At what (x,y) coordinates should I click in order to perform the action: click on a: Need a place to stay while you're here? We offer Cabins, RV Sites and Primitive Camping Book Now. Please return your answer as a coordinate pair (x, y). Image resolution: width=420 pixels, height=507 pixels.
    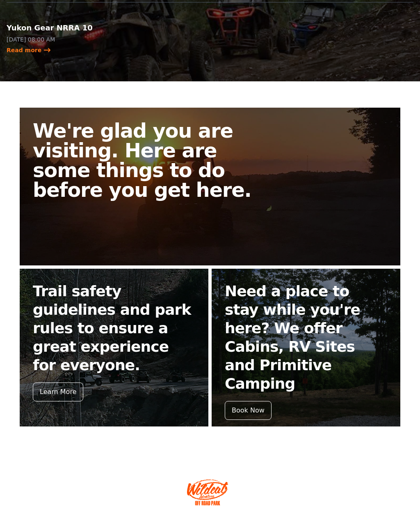
    Looking at the image, I should click on (306, 347).